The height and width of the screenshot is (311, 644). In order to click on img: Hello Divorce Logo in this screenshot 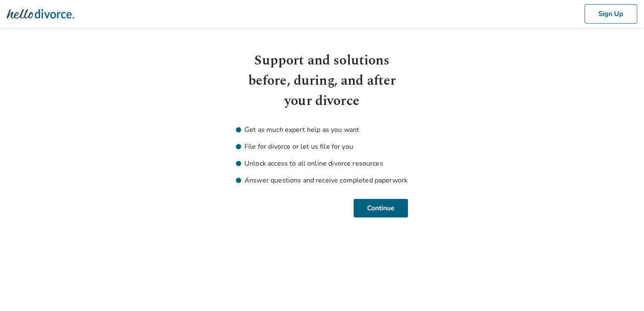, I will do `click(40, 14)`.